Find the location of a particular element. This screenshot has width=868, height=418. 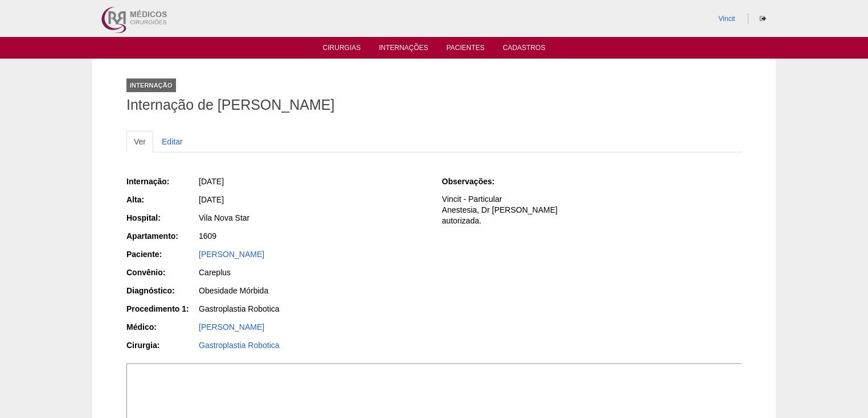

div: Alta: is located at coordinates (162, 200).